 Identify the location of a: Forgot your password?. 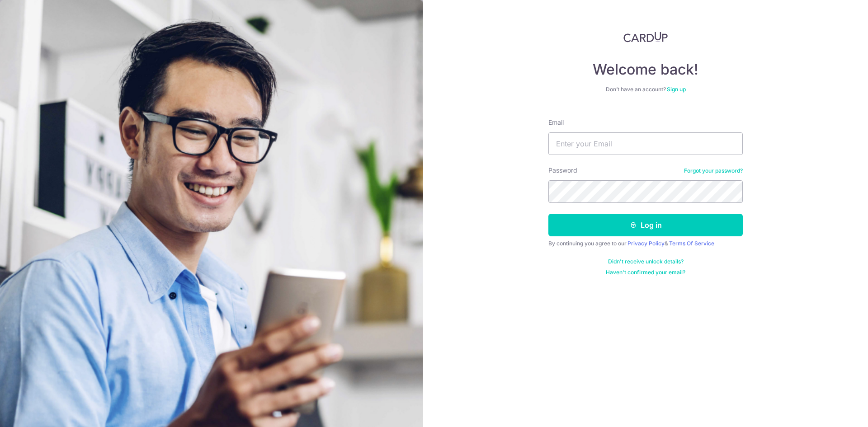
(714, 171).